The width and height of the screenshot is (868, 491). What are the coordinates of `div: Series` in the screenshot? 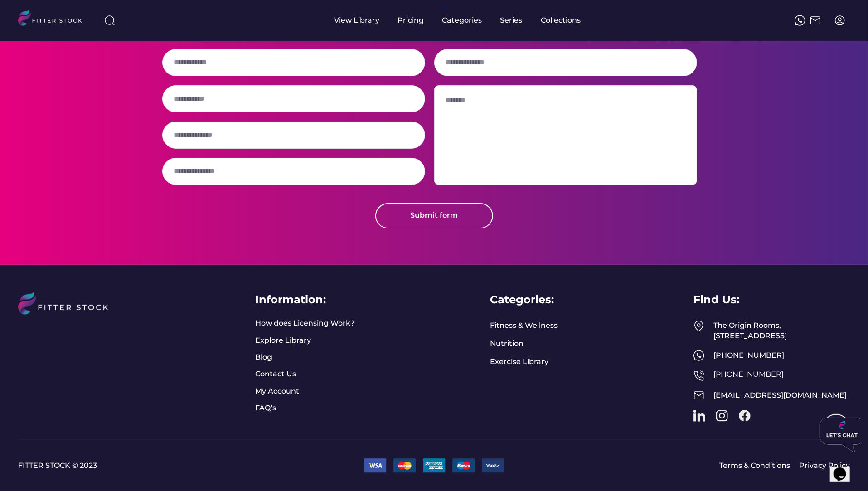 It's located at (512, 20).